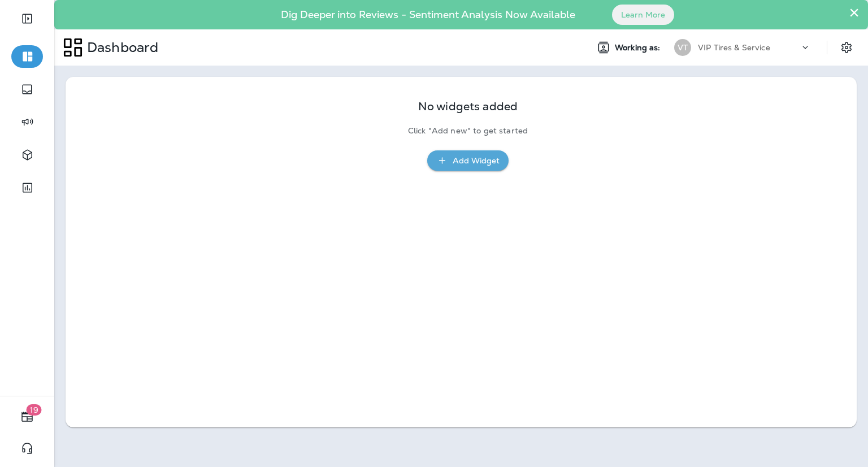  Describe the element at coordinates (476, 161) in the screenshot. I see `div: Add Widget` at that location.